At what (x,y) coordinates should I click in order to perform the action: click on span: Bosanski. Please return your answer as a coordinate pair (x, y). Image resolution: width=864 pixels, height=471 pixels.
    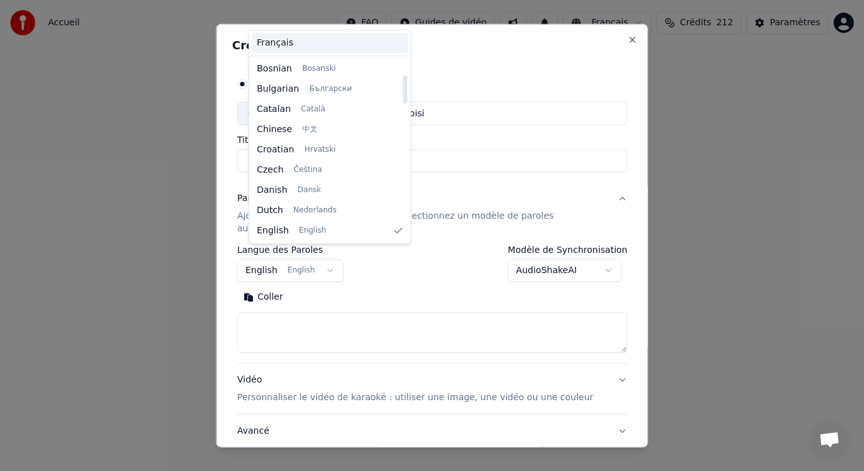
    Looking at the image, I should click on (319, 69).